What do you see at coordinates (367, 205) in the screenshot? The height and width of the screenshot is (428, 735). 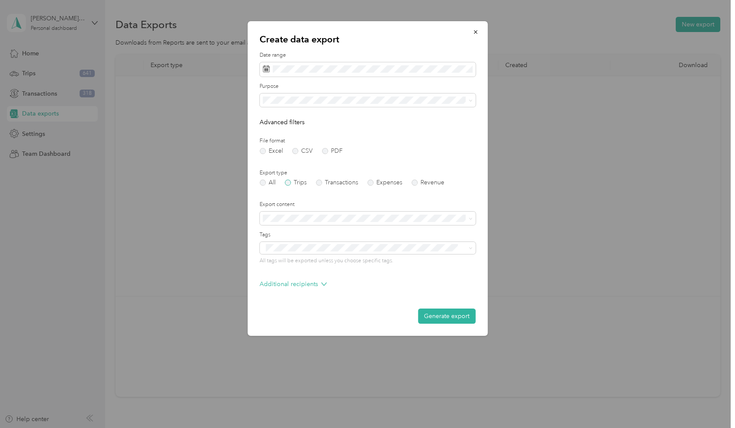 I see `label: Export content` at bounding box center [367, 205].